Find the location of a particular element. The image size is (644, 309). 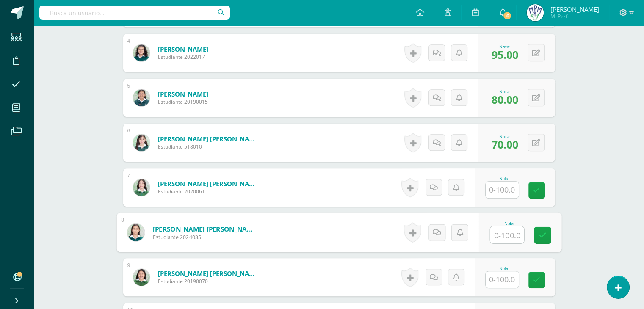

span: Estudiante 2020061 is located at coordinates (209, 192).